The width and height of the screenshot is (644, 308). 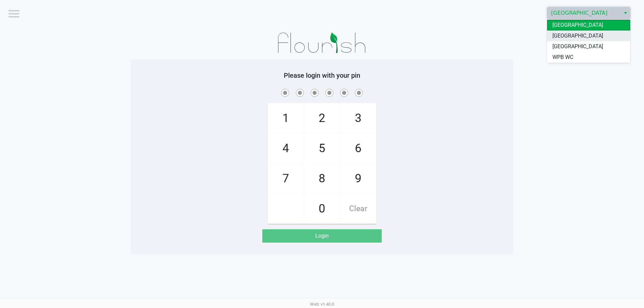 I want to click on span: 6, so click(x=358, y=149).